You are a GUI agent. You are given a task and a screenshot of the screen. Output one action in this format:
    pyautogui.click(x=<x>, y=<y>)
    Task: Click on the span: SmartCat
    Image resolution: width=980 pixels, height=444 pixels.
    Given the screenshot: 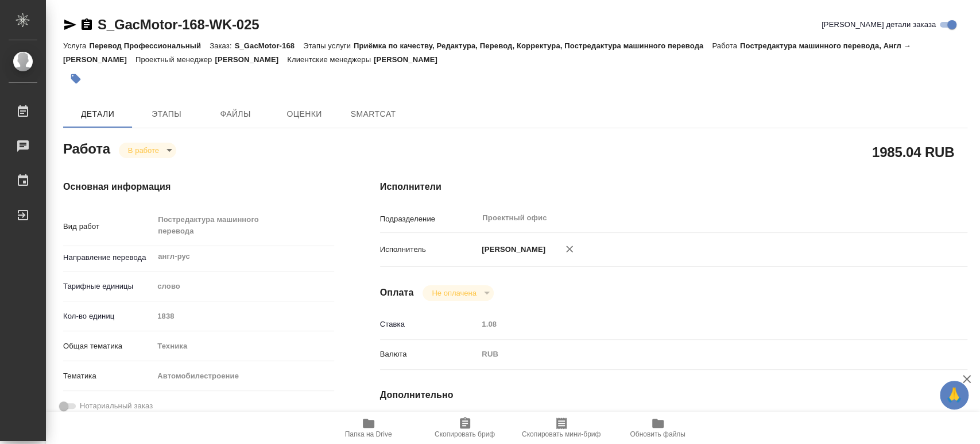 What is the action you would take?
    pyautogui.click(x=374, y=113)
    